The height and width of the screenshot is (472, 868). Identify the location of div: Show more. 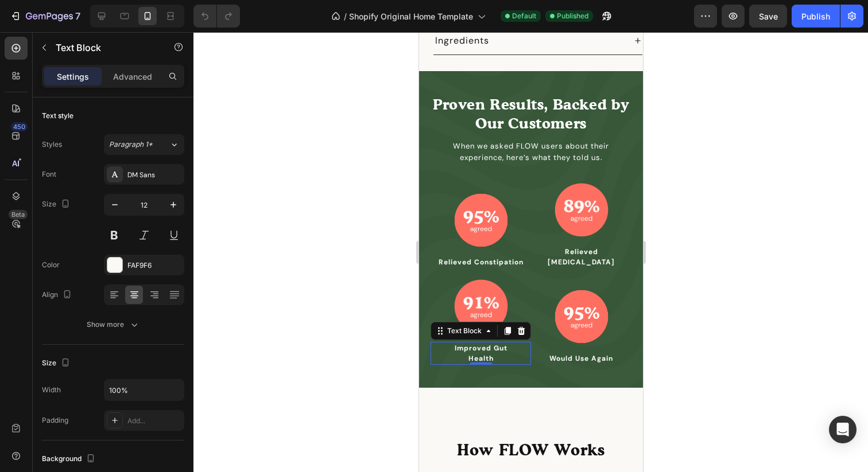
(113, 325).